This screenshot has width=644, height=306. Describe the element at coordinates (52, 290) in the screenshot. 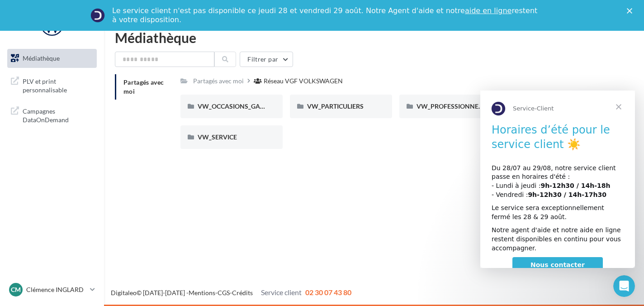

I see `a: Cm Clémence INGLARD` at that location.